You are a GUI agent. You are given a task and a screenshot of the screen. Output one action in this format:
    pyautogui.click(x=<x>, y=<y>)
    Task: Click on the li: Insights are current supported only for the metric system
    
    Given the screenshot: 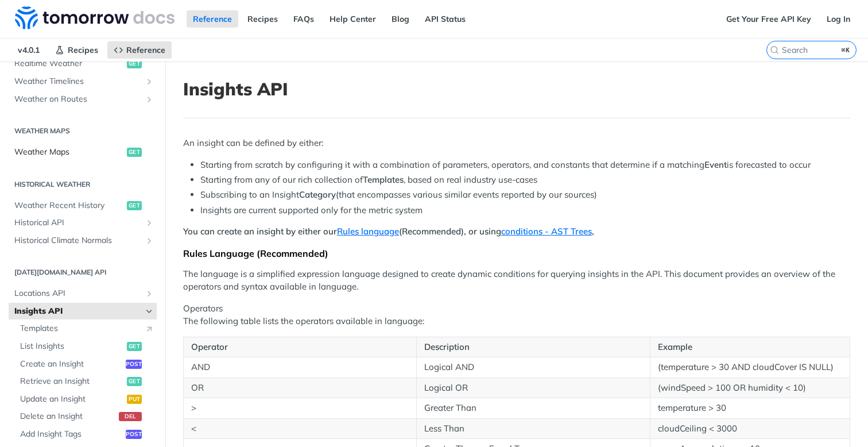 What is the action you would take?
    pyautogui.click(x=525, y=210)
    